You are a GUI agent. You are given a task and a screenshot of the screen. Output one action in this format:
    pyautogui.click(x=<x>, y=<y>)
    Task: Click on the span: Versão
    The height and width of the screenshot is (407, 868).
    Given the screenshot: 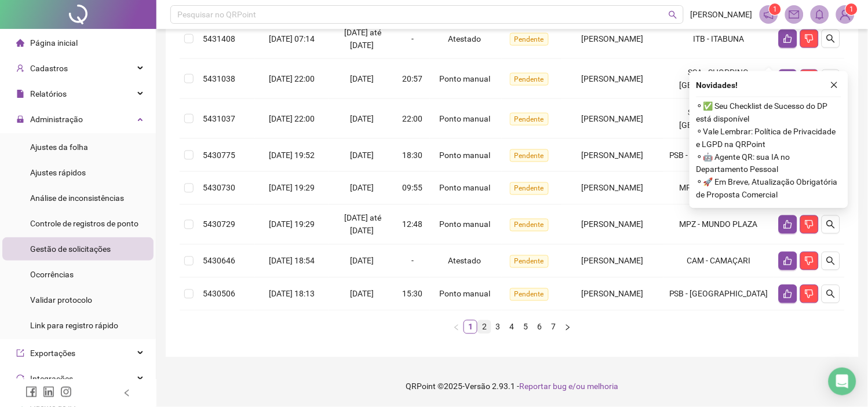 What is the action you would take?
    pyautogui.click(x=478, y=387)
    